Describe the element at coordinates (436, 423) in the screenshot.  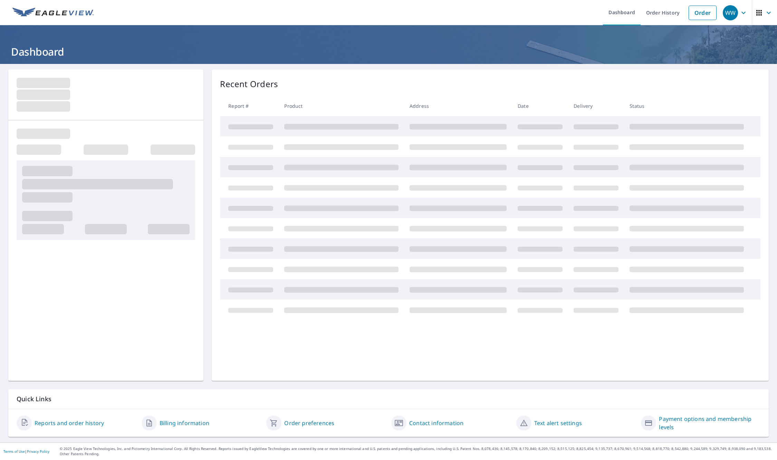
I see `a: Contact information` at that location.